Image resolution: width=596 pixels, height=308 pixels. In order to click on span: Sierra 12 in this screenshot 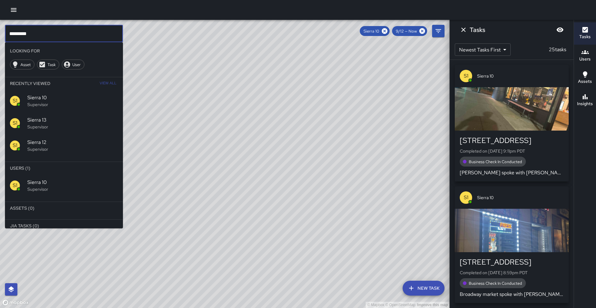, I will do `click(73, 142)`.